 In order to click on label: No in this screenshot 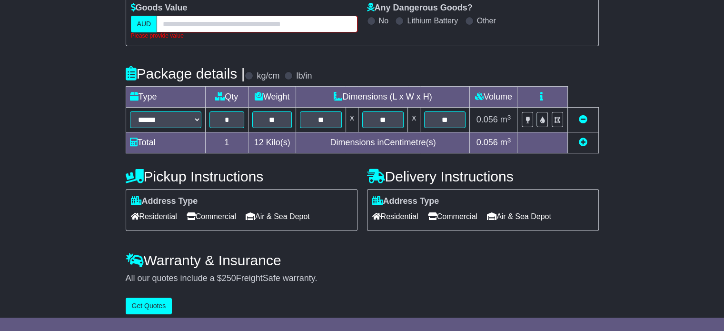, I will do `click(384, 20)`.